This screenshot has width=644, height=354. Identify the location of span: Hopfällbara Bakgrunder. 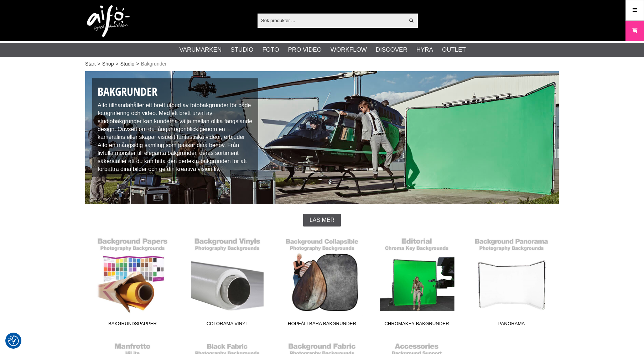
(322, 325).